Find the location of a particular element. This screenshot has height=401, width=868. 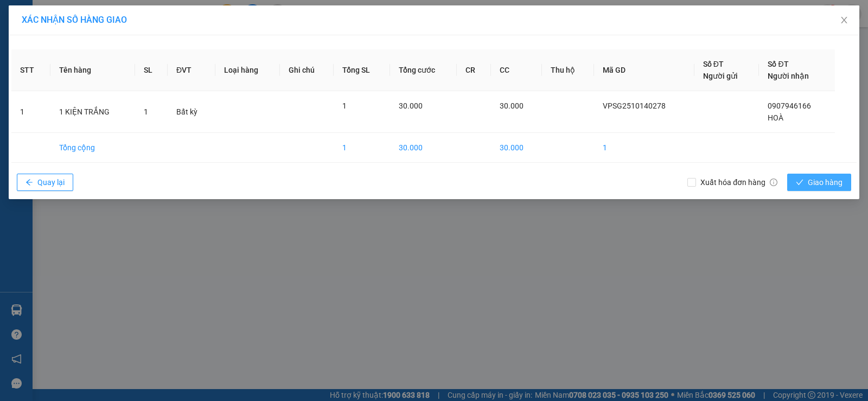

th: Loại hàng is located at coordinates (247, 70).